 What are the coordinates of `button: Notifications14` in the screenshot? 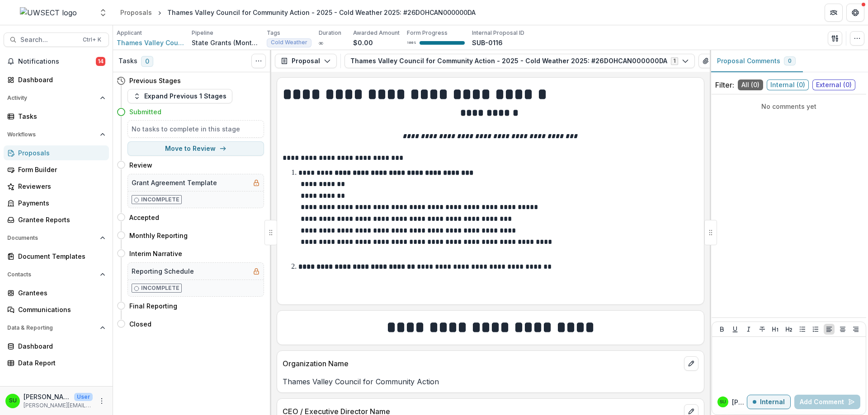 It's located at (56, 62).